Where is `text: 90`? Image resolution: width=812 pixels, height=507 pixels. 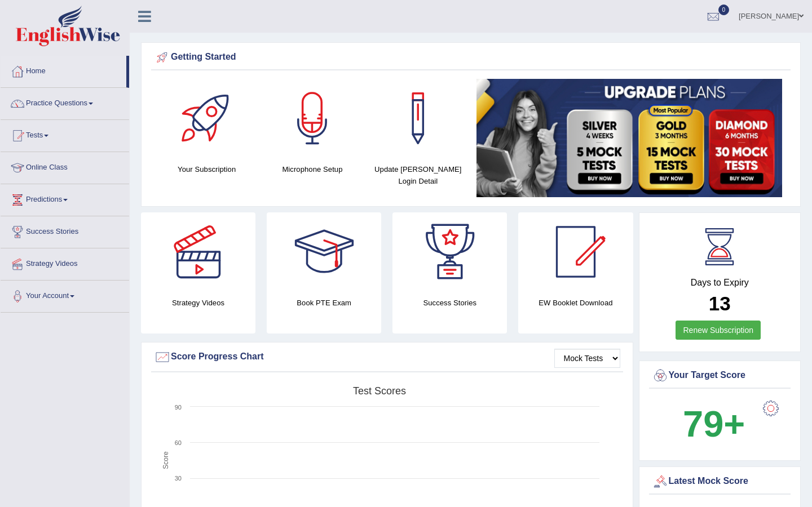 text: 90 is located at coordinates (178, 407).